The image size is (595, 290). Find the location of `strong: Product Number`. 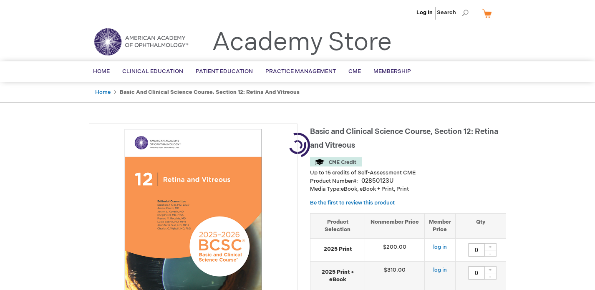

strong: Product Number is located at coordinates (334, 181).